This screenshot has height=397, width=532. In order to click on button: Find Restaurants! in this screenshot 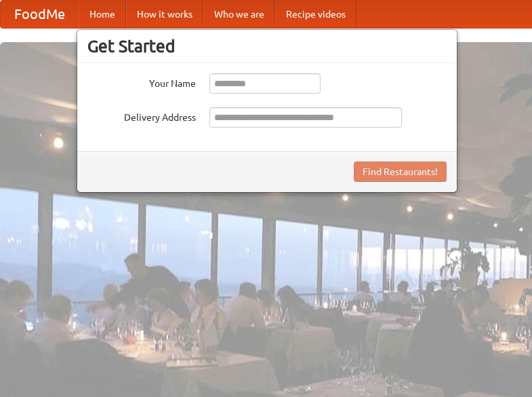, I will do `click(400, 172)`.